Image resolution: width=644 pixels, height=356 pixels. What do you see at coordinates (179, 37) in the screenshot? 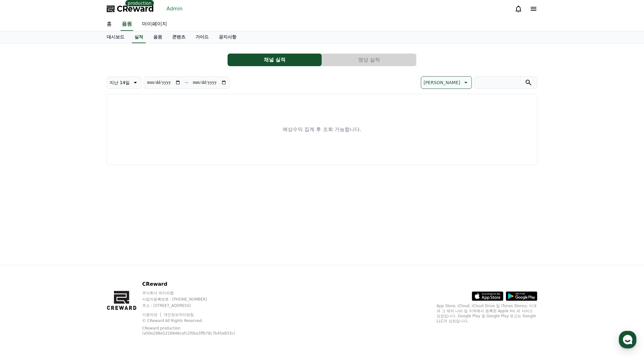
I see `a: 콘텐츠` at bounding box center [179, 37].